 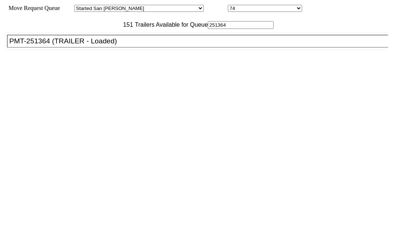 I want to click on span: Location, so click(x=215, y=8).